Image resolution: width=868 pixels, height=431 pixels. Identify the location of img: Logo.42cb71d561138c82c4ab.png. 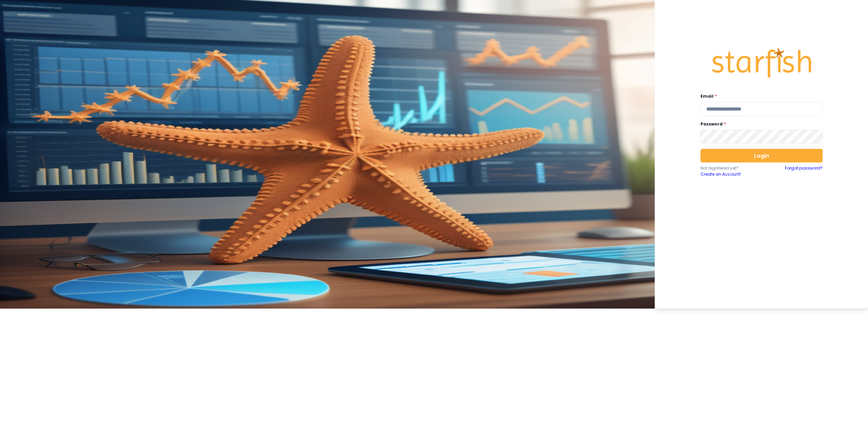
(762, 63).